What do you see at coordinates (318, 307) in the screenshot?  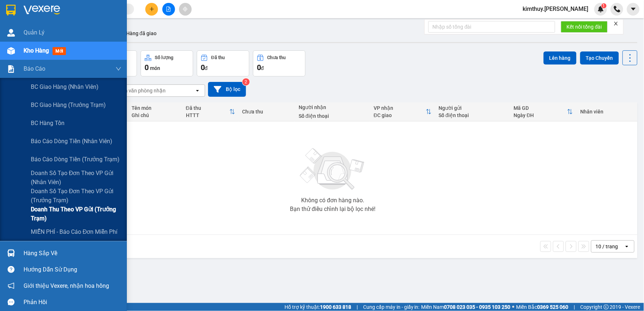 I see `span: Hỗ trợ kỹ thuật:` at bounding box center [318, 307].